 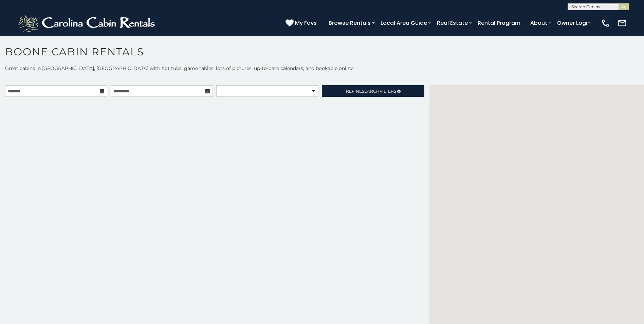 What do you see at coordinates (404, 23) in the screenshot?
I see `a: Local Area Guide` at bounding box center [404, 23].